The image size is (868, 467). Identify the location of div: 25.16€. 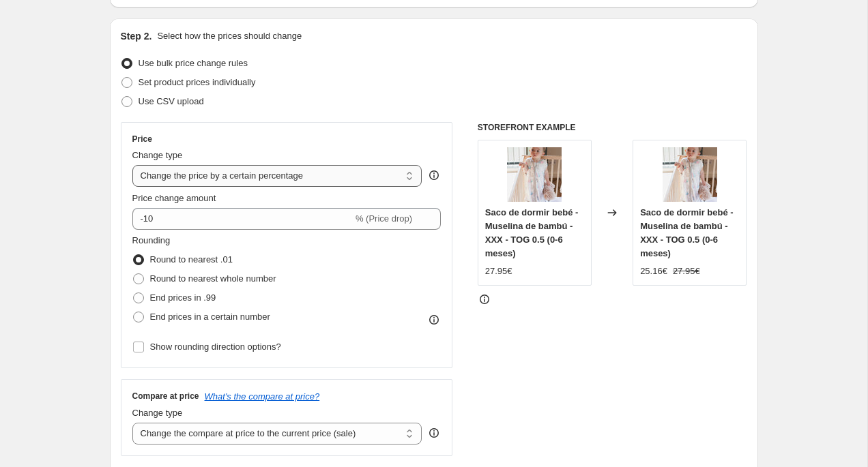
(654, 272).